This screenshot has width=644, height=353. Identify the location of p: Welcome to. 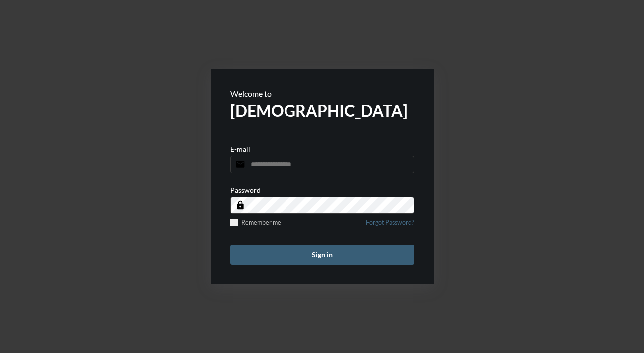
(322, 94).